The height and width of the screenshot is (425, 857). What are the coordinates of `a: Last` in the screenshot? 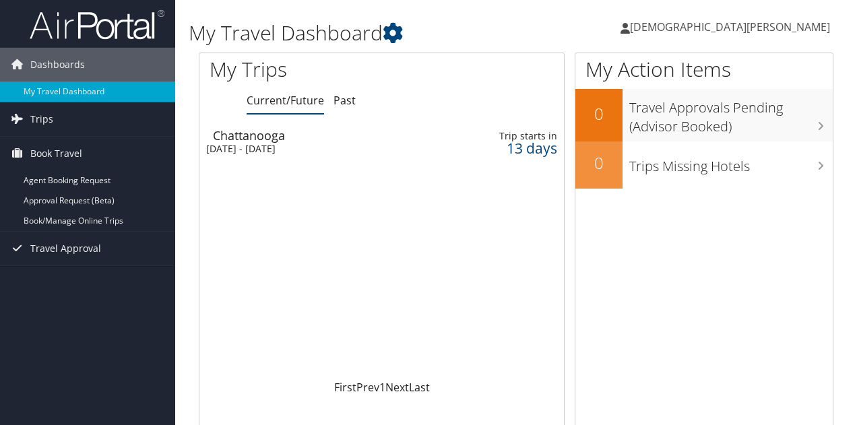 It's located at (419, 387).